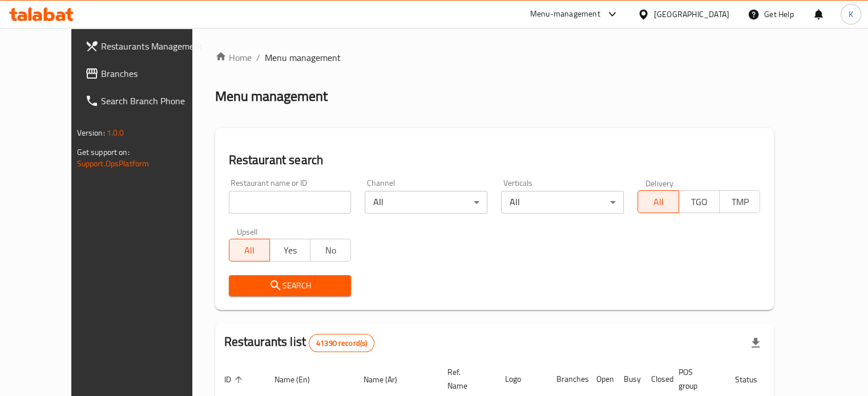 This screenshot has height=396, width=868. What do you see at coordinates (756, 343) in the screenshot?
I see `div: Export file` at bounding box center [756, 343].